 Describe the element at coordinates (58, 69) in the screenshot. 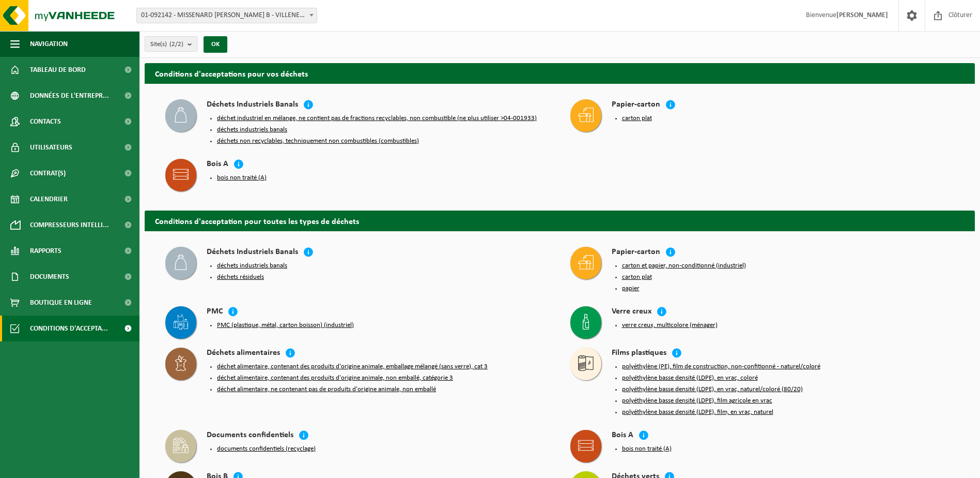

I see `span: Tableau de bord` at that location.